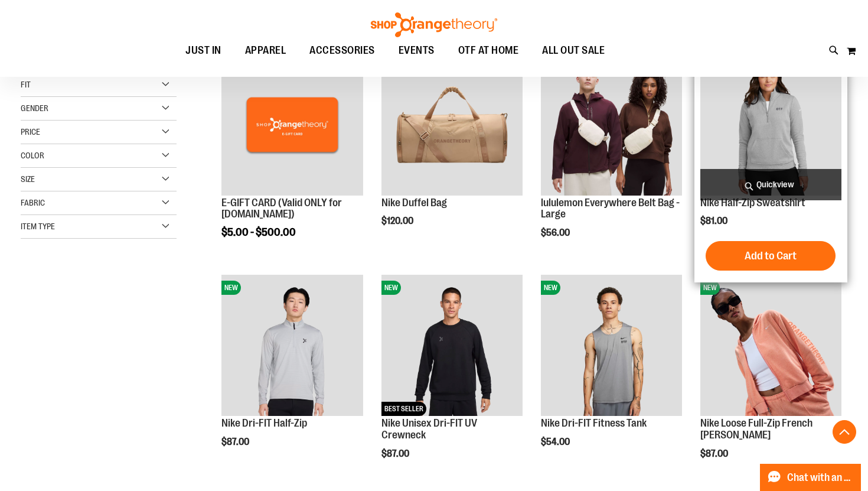 This screenshot has width=868, height=491. I want to click on img: Shop Orangetheory, so click(434, 25).